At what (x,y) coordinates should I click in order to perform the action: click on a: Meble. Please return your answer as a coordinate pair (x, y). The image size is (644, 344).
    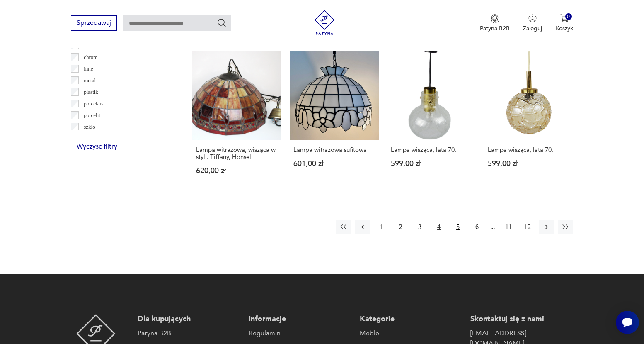
    Looking at the image, I should click on (411, 333).